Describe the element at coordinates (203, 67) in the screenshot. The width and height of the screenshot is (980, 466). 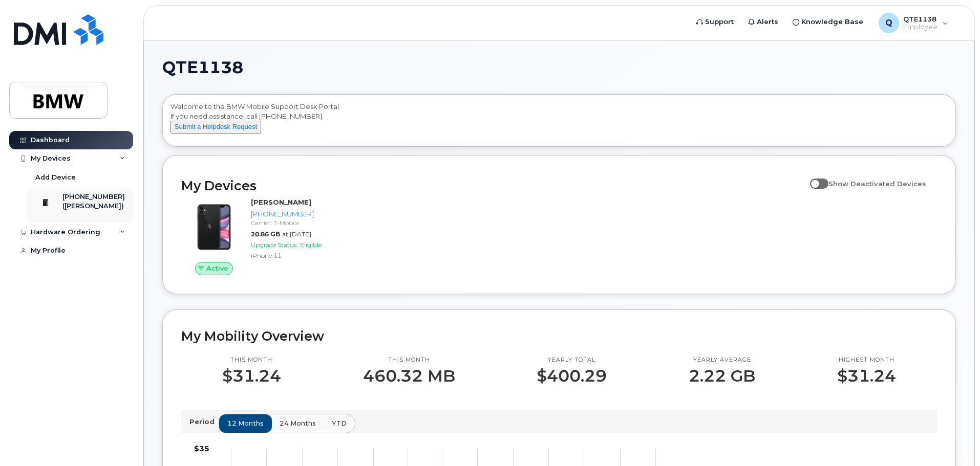
I see `span: QTE1138` at that location.